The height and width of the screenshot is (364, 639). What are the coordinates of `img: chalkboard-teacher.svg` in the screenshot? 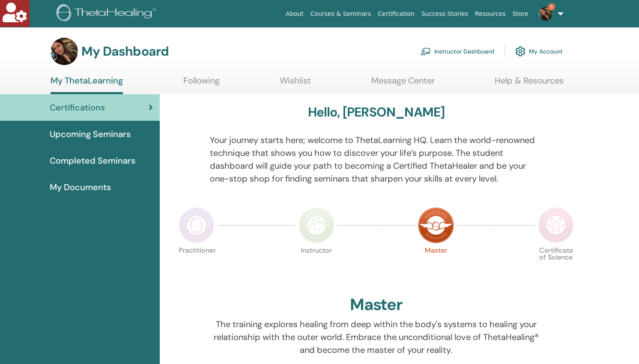 It's located at (426, 51).